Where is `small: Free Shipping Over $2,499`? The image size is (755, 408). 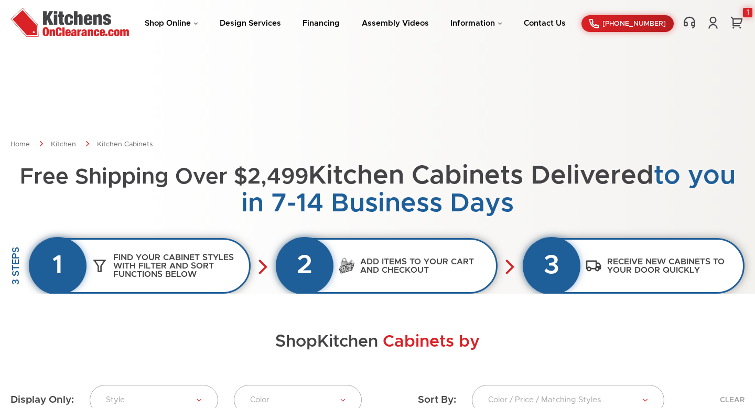
small: Free Shipping Over $2,499 is located at coordinates (164, 177).